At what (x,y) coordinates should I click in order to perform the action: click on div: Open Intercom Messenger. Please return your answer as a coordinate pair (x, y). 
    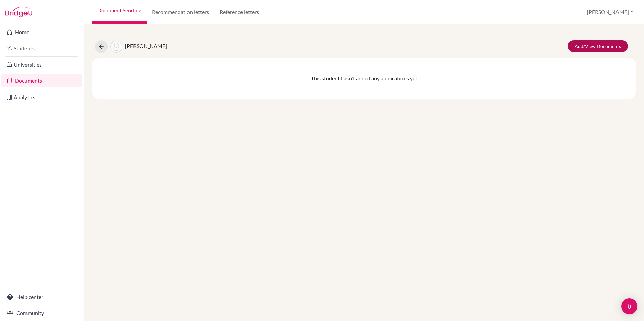
    Looking at the image, I should click on (629, 306).